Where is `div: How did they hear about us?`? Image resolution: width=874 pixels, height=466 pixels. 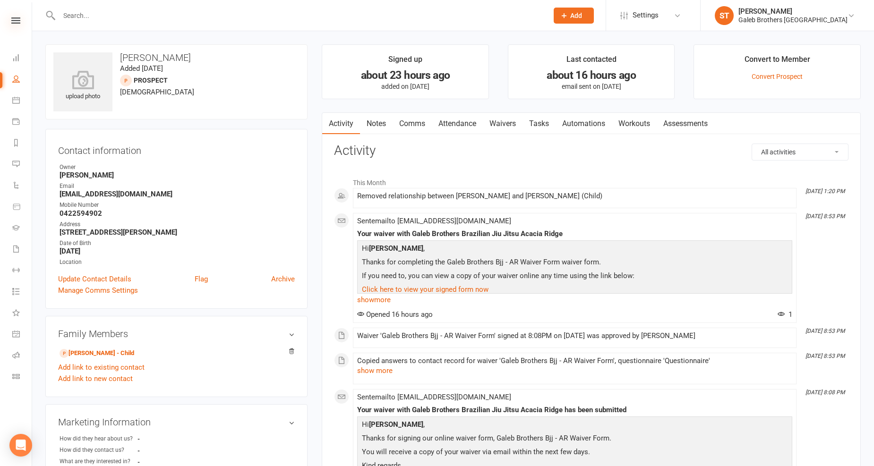 div: How did they hear about us? is located at coordinates (98, 439).